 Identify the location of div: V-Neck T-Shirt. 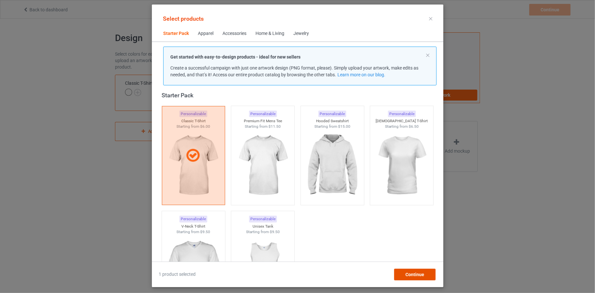
(193, 227).